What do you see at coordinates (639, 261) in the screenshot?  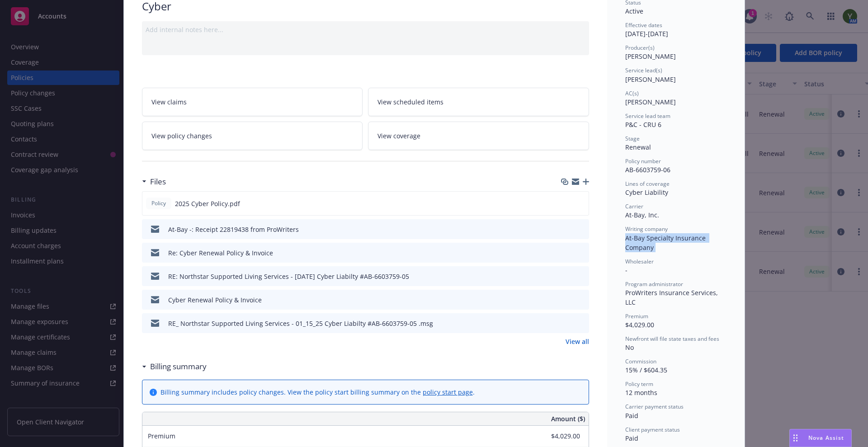 I see `span: Wholesaler` at bounding box center [639, 261].